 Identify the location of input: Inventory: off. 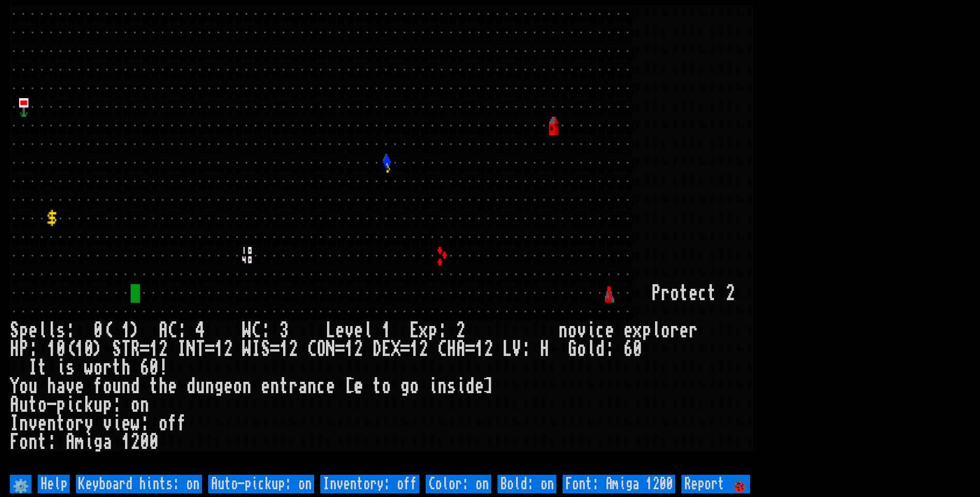
(370, 484).